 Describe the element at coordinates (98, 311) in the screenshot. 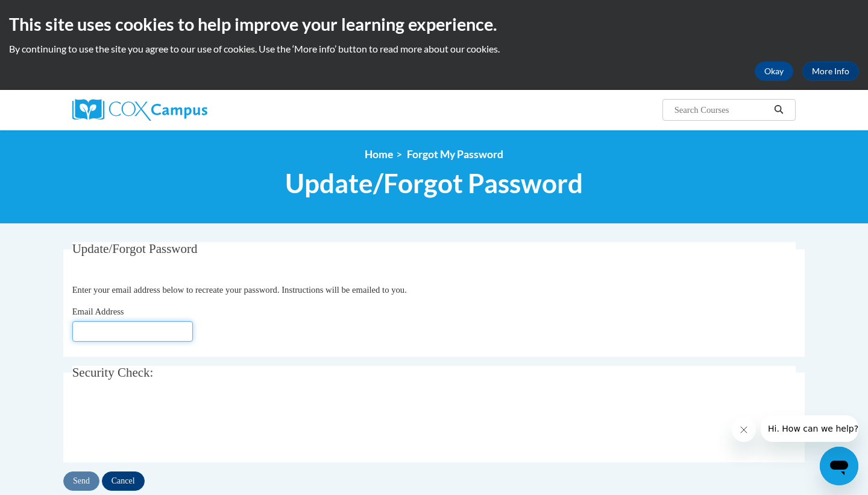

I see `span: Email Address` at that location.